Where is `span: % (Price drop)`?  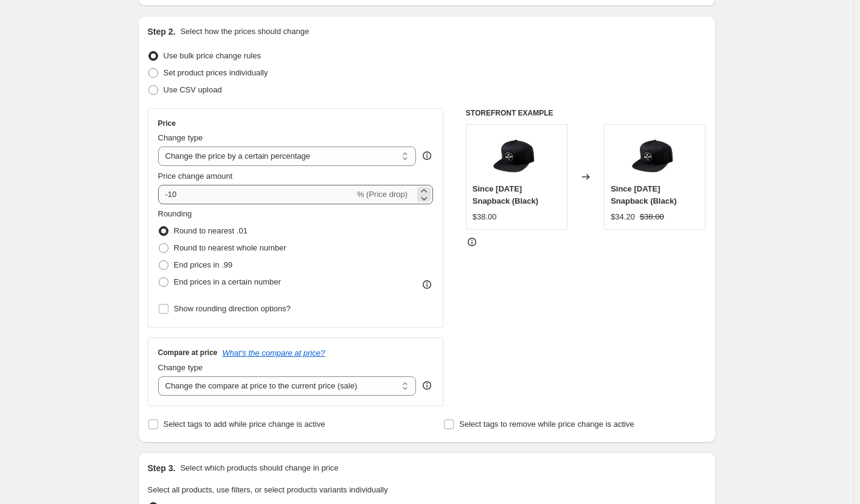 span: % (Price drop) is located at coordinates (382, 194).